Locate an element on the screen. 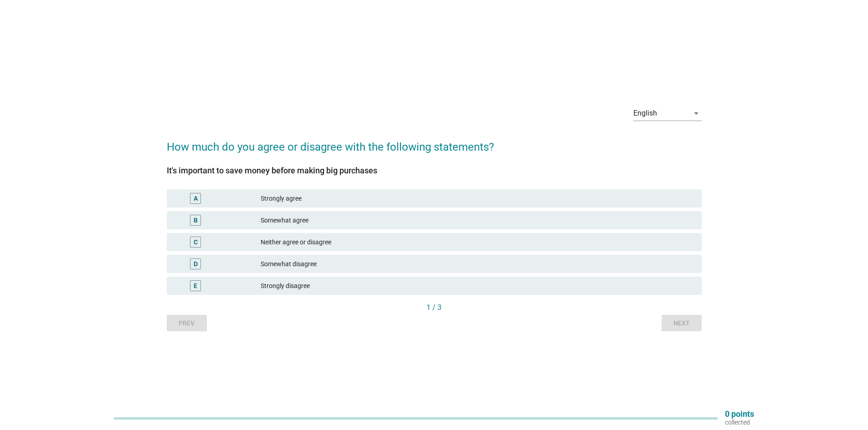 Image resolution: width=868 pixels, height=430 pixels. div: D is located at coordinates (195, 264).